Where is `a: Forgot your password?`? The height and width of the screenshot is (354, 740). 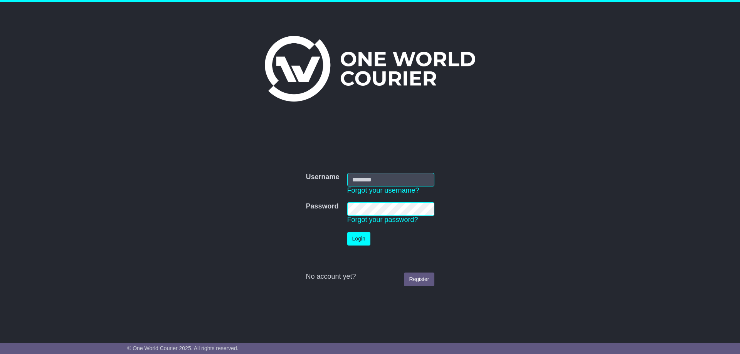
a: Forgot your password? is located at coordinates (383, 219).